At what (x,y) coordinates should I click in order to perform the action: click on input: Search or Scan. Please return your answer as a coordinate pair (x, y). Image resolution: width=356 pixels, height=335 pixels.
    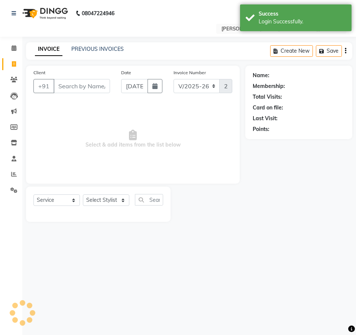
    Looking at the image, I should click on (149, 200).